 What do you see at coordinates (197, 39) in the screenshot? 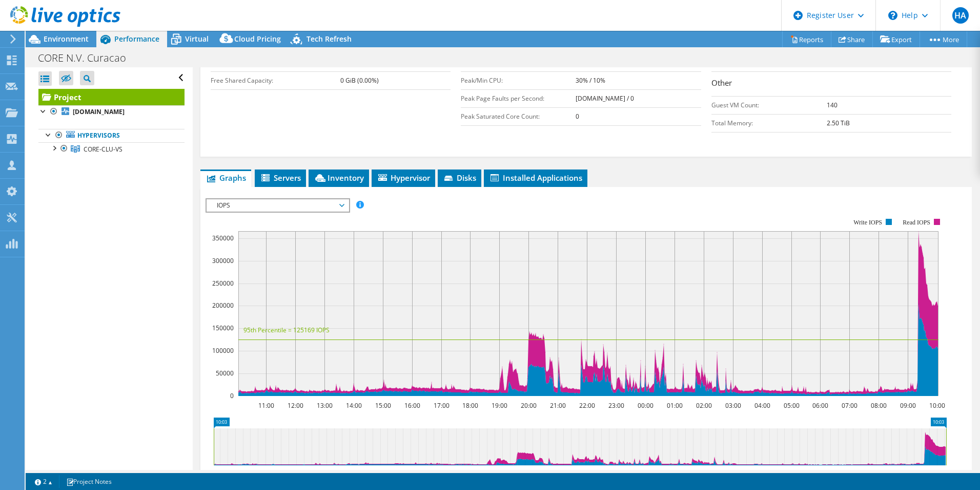
I see `span: Virtual` at bounding box center [197, 39].